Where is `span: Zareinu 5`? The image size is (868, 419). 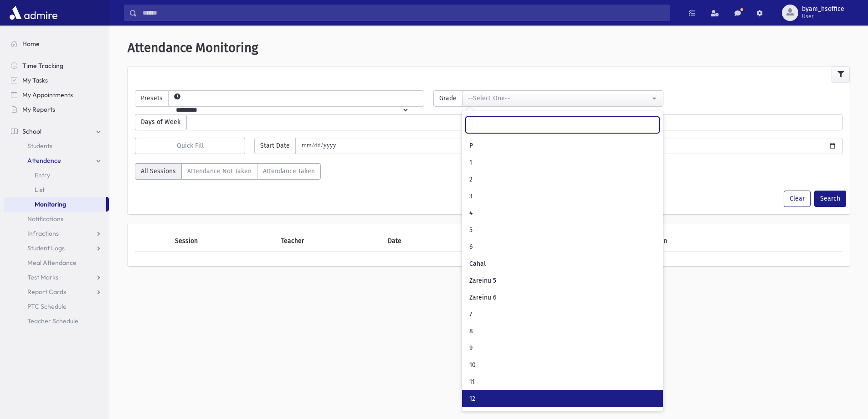
span: Zareinu 5 is located at coordinates (482, 281).